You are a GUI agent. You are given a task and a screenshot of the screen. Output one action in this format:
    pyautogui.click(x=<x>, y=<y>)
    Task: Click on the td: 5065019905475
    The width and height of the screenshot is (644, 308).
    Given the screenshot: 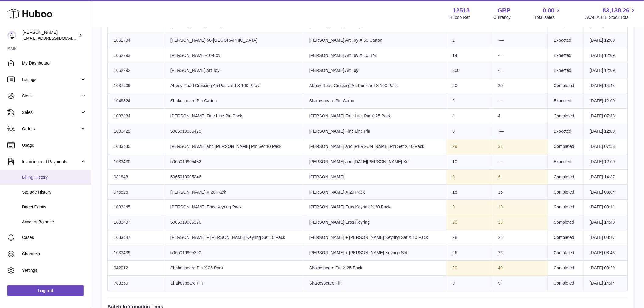 What is the action you would take?
    pyautogui.click(x=233, y=131)
    